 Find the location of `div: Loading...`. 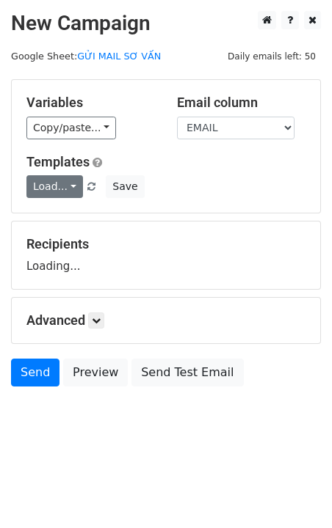

div: Loading... is located at coordinates (166, 255).